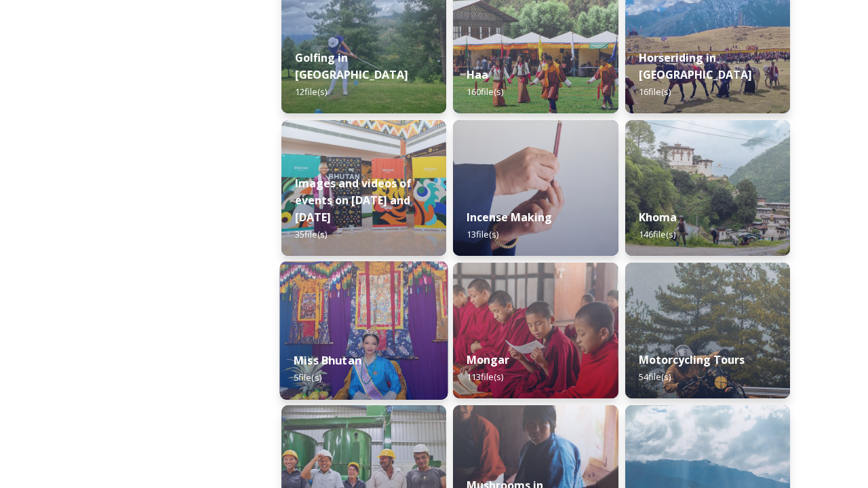 The image size is (868, 488). What do you see at coordinates (655, 92) in the screenshot?
I see `span: 16 file(s)` at bounding box center [655, 92].